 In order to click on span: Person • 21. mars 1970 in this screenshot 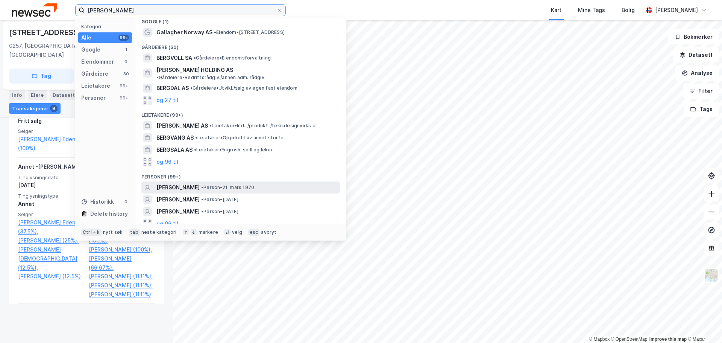, I will do `click(228, 187)`.